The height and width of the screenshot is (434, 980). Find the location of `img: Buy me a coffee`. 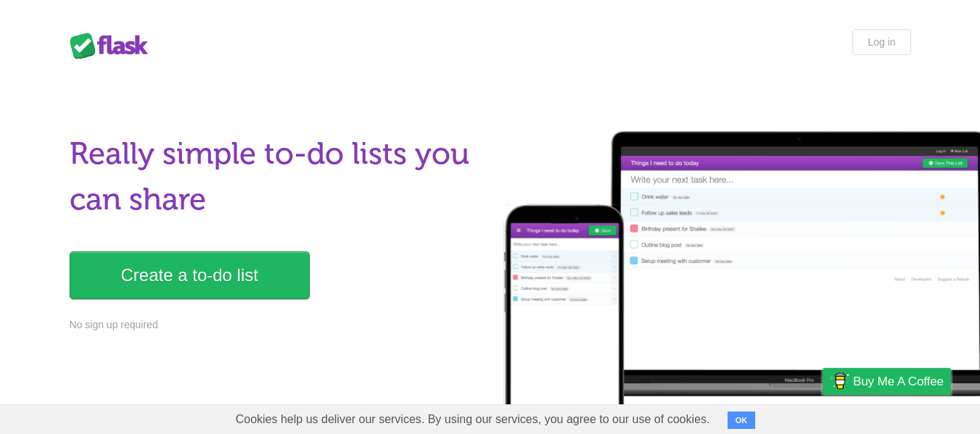

img: Buy me a coffee is located at coordinates (840, 381).